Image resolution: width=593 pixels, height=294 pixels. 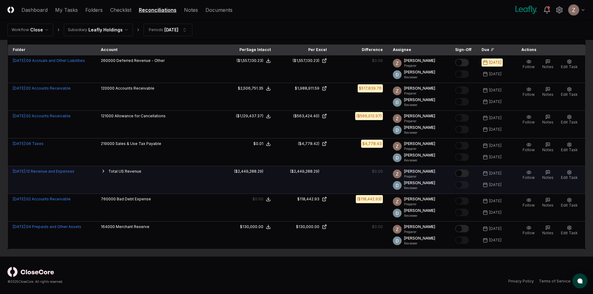 I want to click on nav: breadcrumb, so click(x=100, y=30).